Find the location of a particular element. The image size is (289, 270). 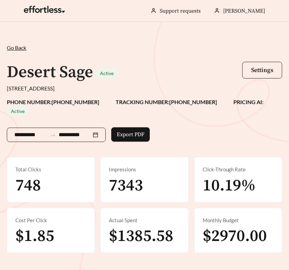

h1: Desert Sage is located at coordinates (50, 72).